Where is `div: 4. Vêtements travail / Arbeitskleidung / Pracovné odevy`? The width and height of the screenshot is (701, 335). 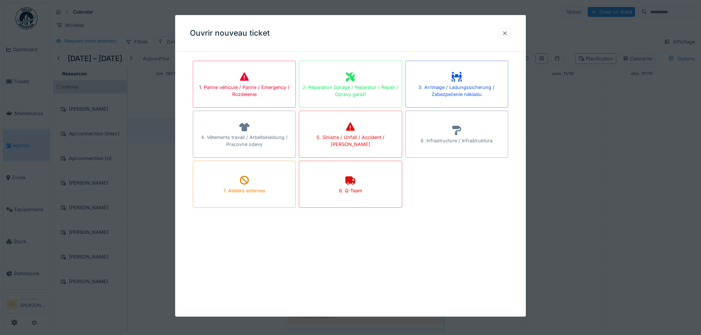
div: 4. Vêtements travail / Arbeitskleidung / Pracovné odevy is located at coordinates (244, 141).